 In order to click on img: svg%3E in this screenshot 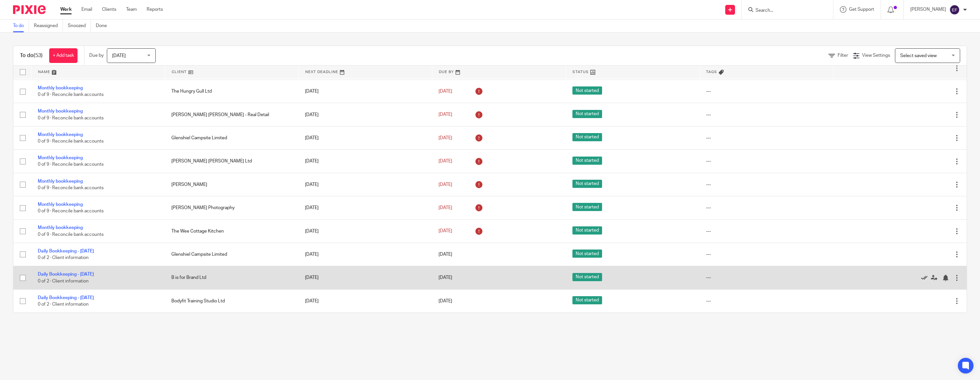, I will do `click(955, 10)`.